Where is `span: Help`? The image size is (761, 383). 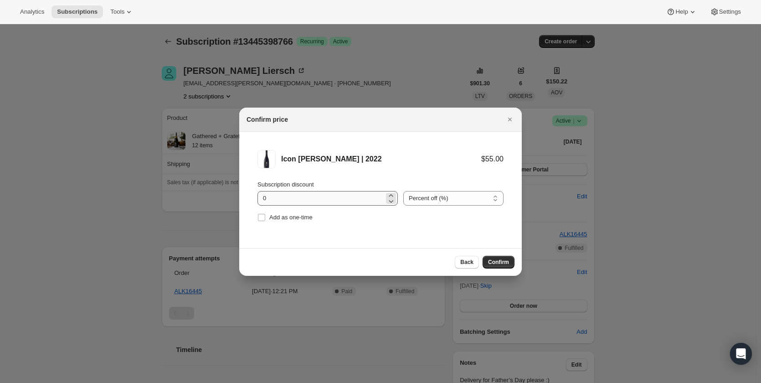
span: Help is located at coordinates (682, 12).